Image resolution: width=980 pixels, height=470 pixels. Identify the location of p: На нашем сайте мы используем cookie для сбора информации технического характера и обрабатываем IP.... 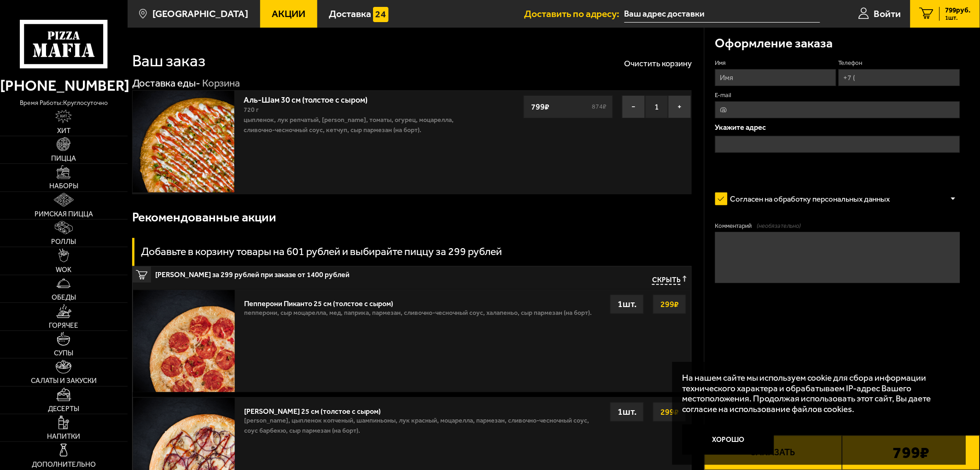
(816, 393).